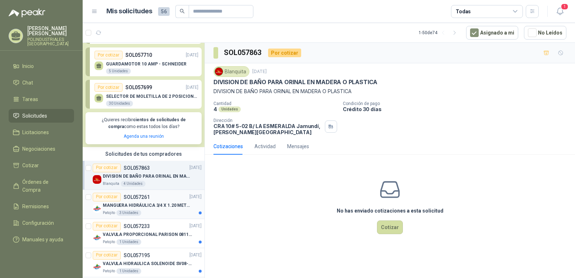 This screenshot has height=278, width=575. I want to click on span: Órdenes de Compra, so click(45, 186).